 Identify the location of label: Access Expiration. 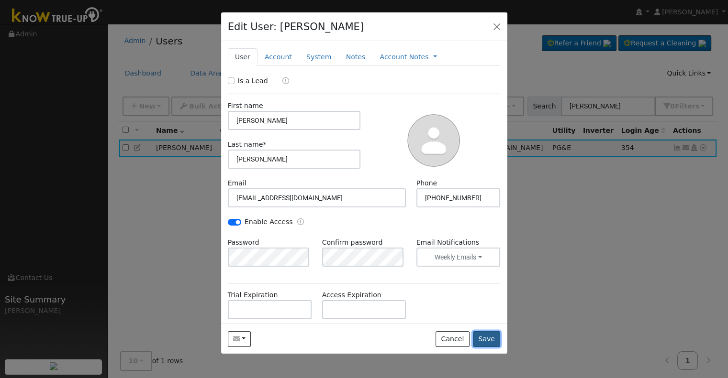
(352, 295).